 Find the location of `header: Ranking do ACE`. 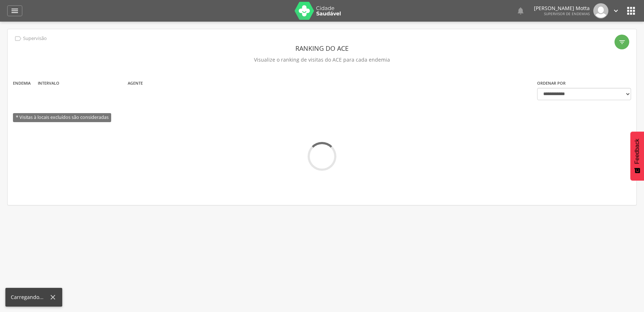

header: Ranking do ACE is located at coordinates (322, 48).